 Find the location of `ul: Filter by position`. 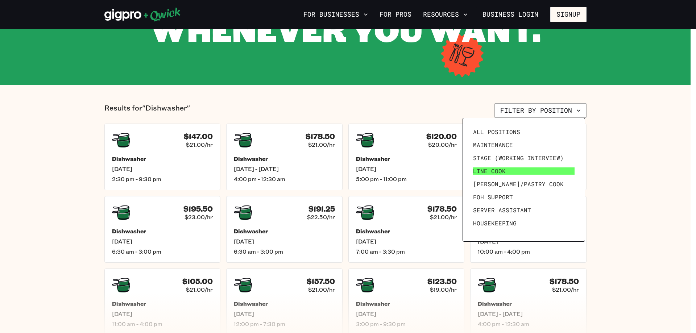

ul: Filter by position is located at coordinates (524, 180).